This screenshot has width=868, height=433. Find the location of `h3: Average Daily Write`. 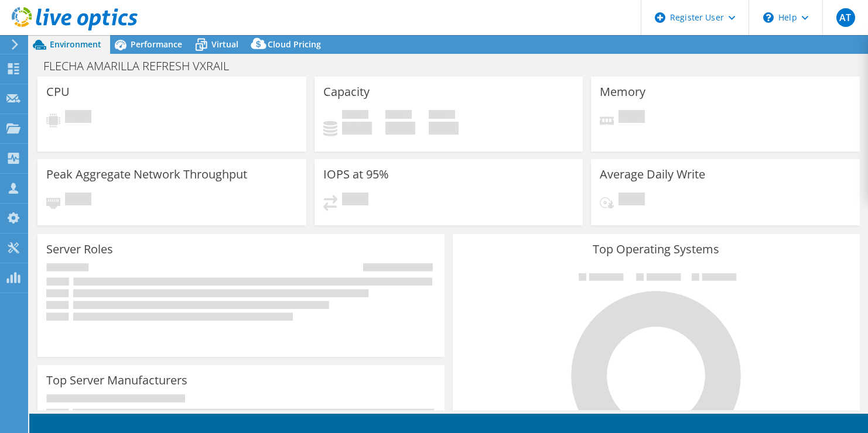

h3: Average Daily Write is located at coordinates (653, 174).